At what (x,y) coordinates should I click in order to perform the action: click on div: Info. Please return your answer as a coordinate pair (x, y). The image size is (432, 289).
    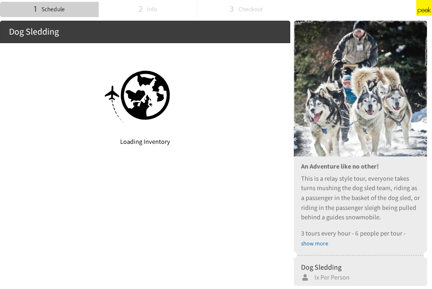
    Looking at the image, I should click on (151, 9).